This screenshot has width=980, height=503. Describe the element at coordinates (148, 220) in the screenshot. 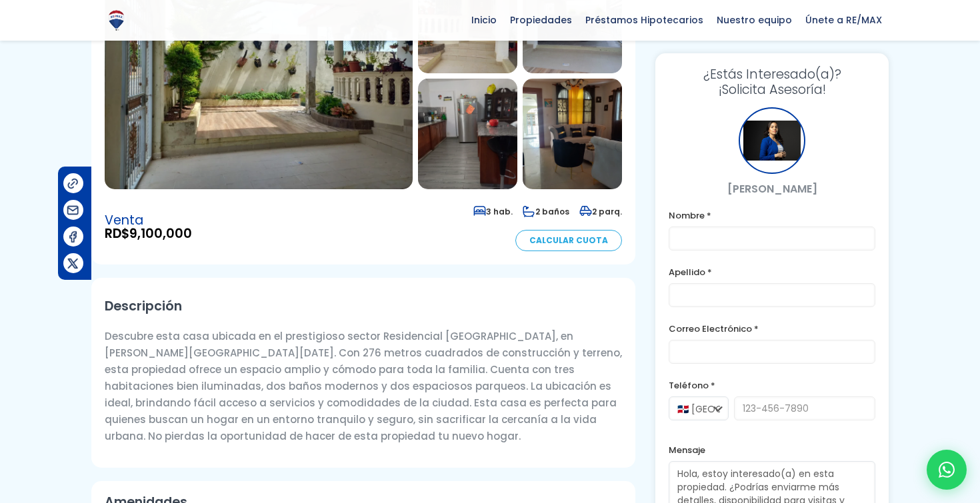

I see `span: Venta` at that location.